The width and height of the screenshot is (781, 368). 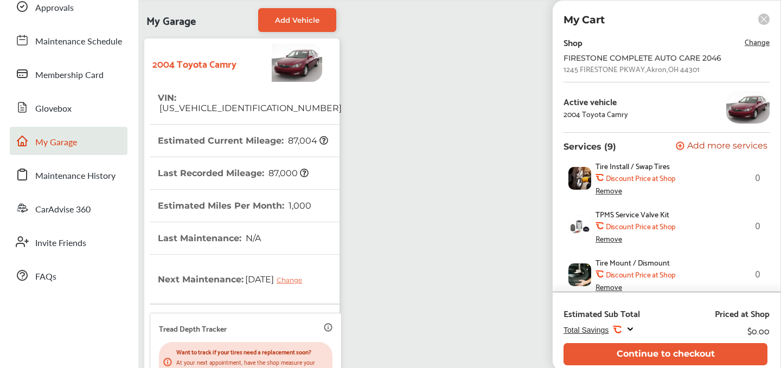 What do you see at coordinates (234, 279) in the screenshot?
I see `th: Next Maintenance :` at bounding box center [234, 279].